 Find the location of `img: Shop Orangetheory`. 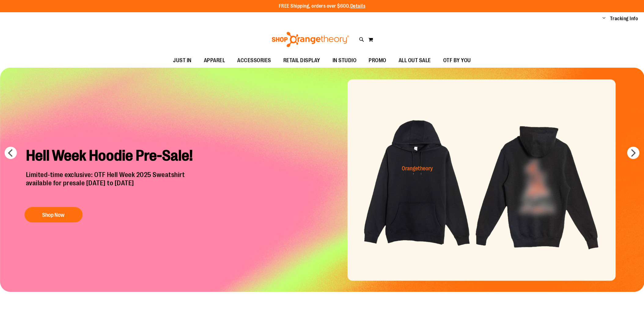

img: Shop Orangetheory is located at coordinates (310, 39).